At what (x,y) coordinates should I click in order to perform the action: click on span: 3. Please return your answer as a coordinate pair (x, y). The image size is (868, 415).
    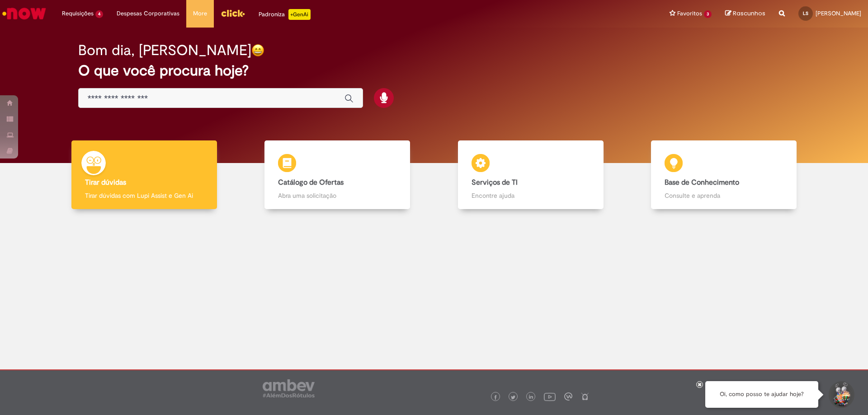
    Looking at the image, I should click on (707, 14).